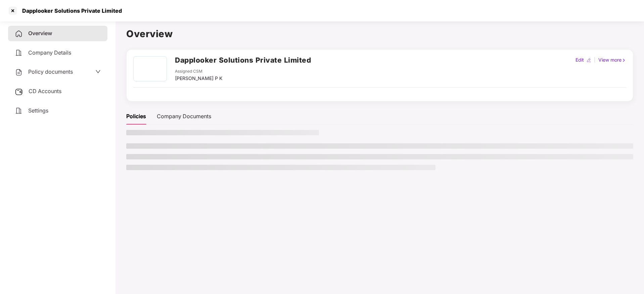  I want to click on div: Dapplooker Solutions Private Limited, so click(70, 11).